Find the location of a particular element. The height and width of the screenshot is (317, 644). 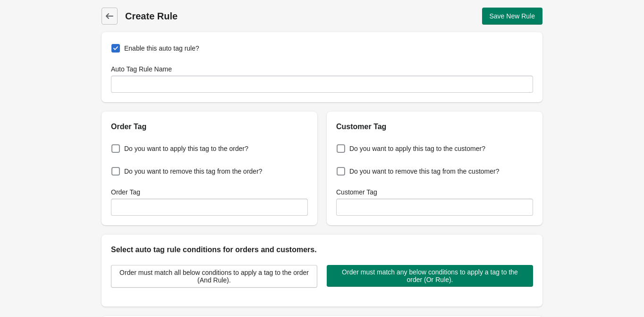

h2: Customer Tag is located at coordinates (435, 126).